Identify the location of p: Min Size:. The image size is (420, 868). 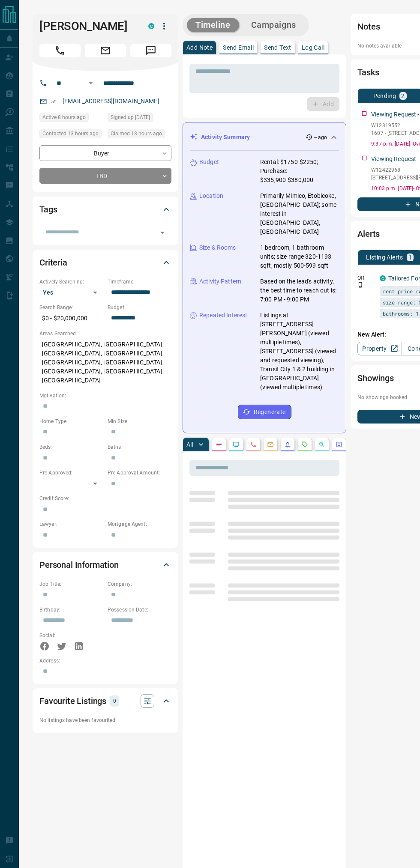
(139, 421).